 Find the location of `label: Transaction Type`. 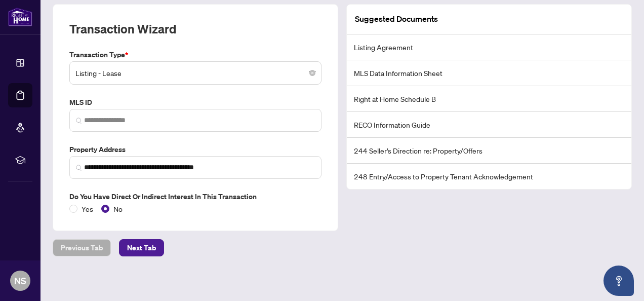

label: Transaction Type is located at coordinates (195, 55).